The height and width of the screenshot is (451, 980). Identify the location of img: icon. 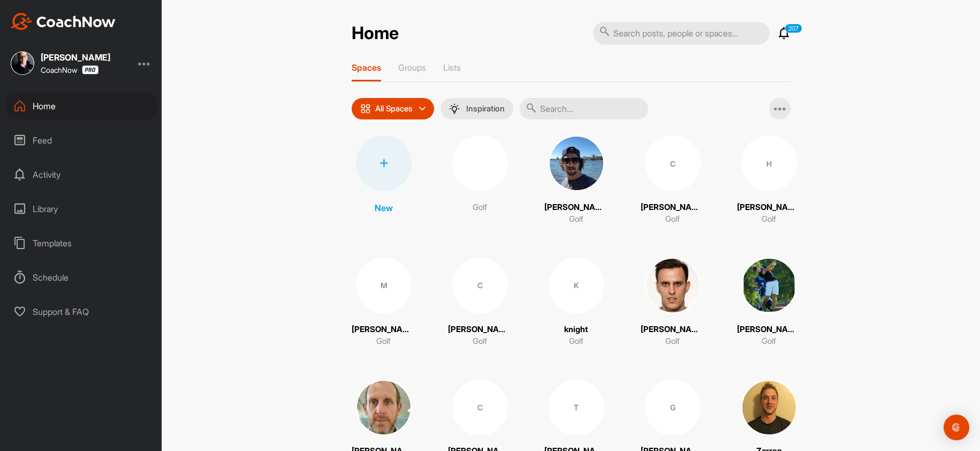
(366, 108).